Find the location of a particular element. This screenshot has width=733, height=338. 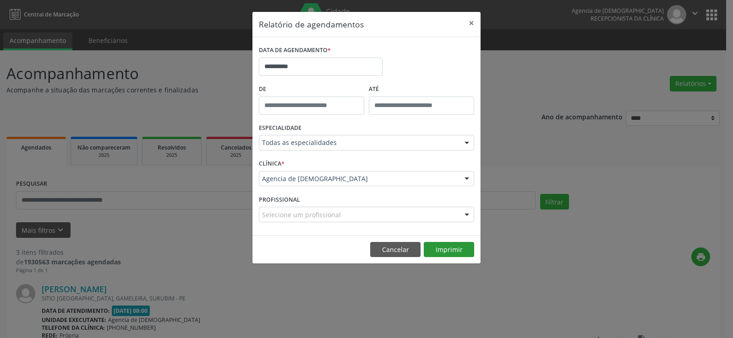

button: Cancelar is located at coordinates (395, 250).